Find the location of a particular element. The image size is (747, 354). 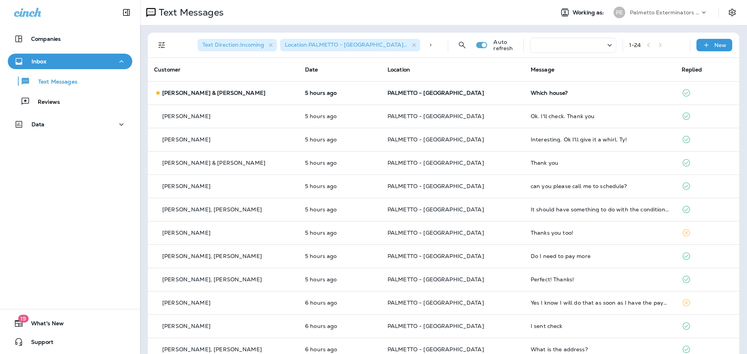

div: It should have something to do with the condition of my home. Increase of that much is unacceptable! is located at coordinates (600, 210).